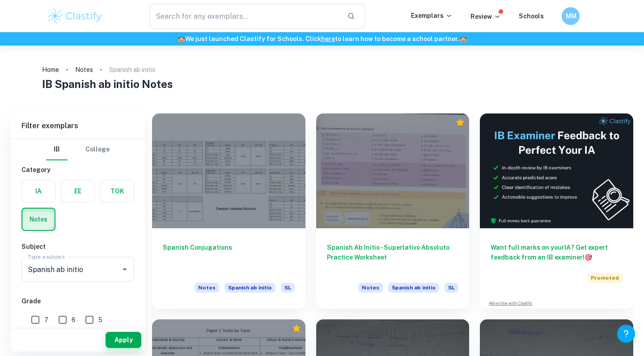  What do you see at coordinates (77, 247) in the screenshot?
I see `h6: Subject` at bounding box center [77, 247].